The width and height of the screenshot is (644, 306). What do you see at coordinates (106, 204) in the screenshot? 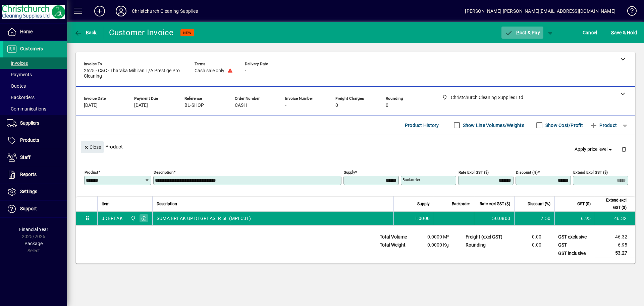
I see `span: Item` at bounding box center [106, 204].